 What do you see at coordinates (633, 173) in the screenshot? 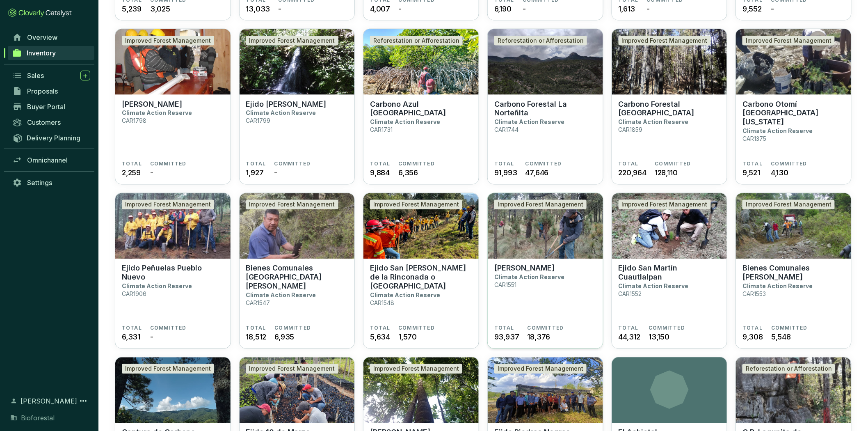
I see `span: 220,964` at bounding box center [633, 173].